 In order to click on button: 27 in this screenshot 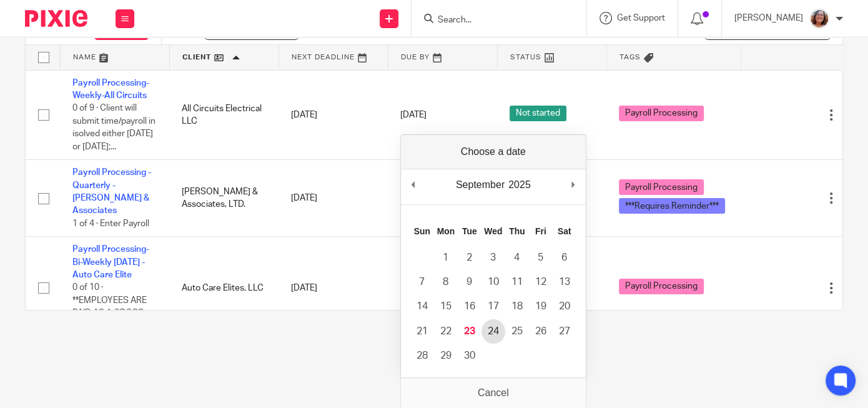, I will do `click(564, 330)`.